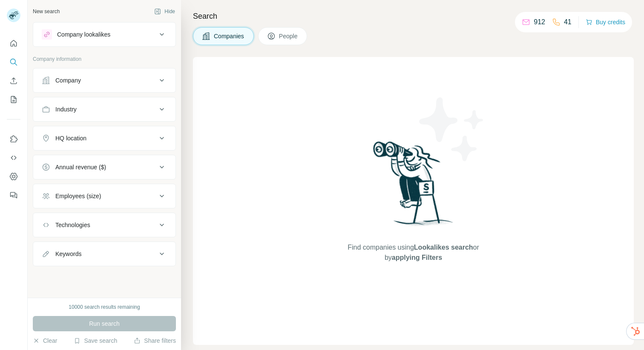 The height and width of the screenshot is (350, 644). What do you see at coordinates (68, 80) in the screenshot?
I see `div: Company` at bounding box center [68, 80].